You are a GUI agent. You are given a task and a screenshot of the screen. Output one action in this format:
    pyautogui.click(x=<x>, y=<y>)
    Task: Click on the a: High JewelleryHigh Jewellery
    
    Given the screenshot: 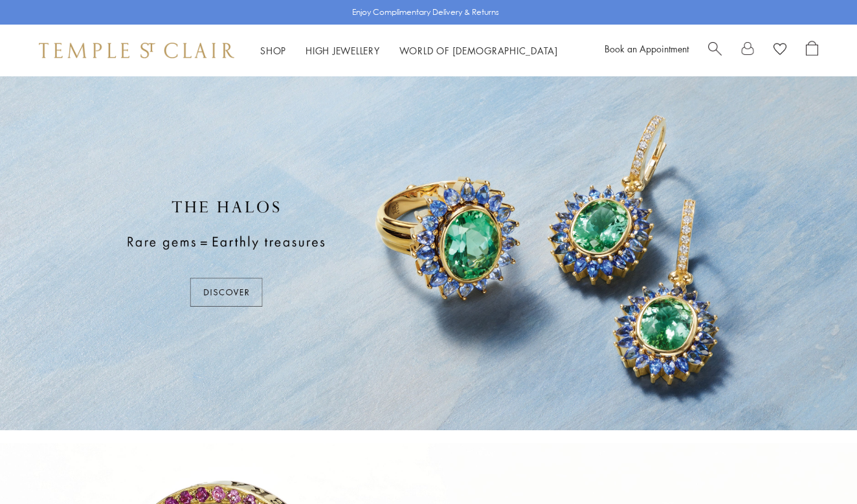 What is the action you would take?
    pyautogui.click(x=343, y=50)
    